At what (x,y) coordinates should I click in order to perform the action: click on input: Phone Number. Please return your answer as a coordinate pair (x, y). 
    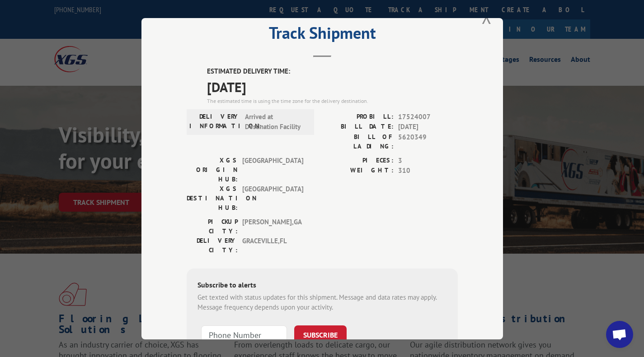
    Looking at the image, I should click on (244, 335).